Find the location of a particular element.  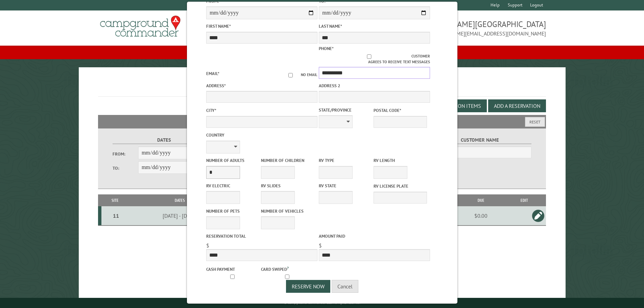

label: Number of Pets is located at coordinates (233, 211).